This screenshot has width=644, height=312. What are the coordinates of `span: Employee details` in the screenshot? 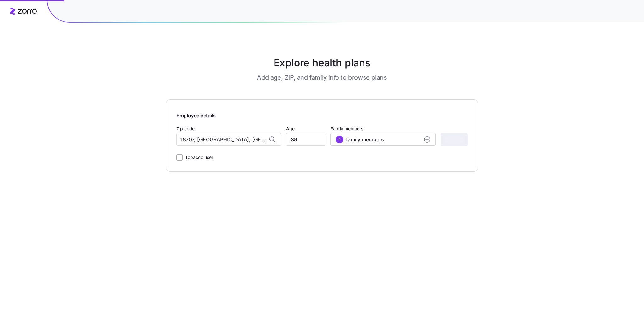 It's located at (196, 115).